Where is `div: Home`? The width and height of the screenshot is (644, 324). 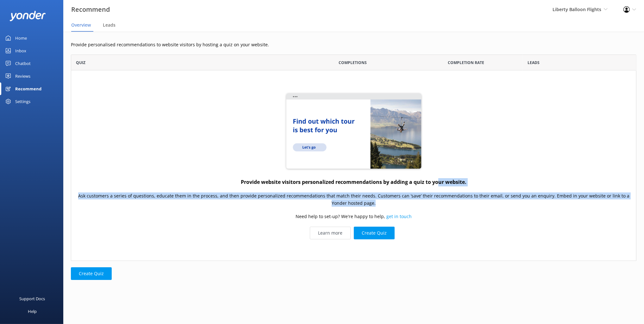 div: Home is located at coordinates (21, 38).